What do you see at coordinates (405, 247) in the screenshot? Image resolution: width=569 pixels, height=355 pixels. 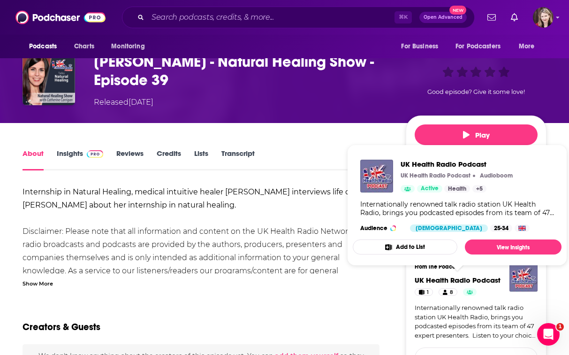 I see `button: Add to List` at bounding box center [405, 247].